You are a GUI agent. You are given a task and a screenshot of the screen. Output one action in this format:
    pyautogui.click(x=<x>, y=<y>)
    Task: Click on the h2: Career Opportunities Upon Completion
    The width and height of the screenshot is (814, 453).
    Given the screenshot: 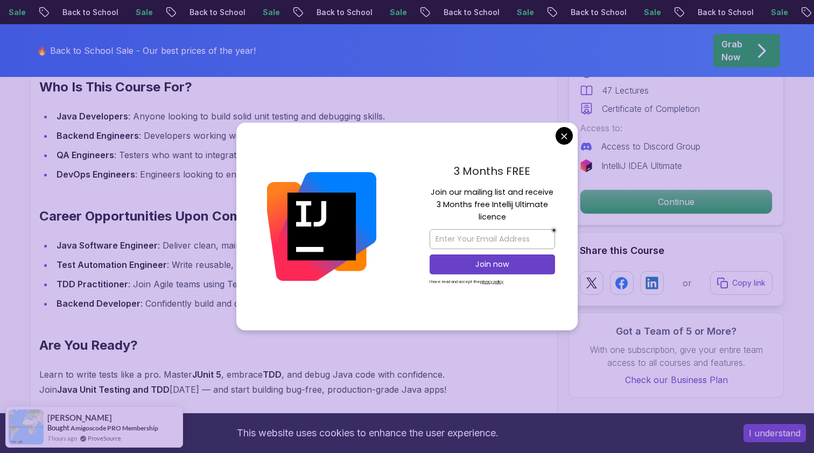 What is the action you would take?
    pyautogui.click(x=268, y=216)
    